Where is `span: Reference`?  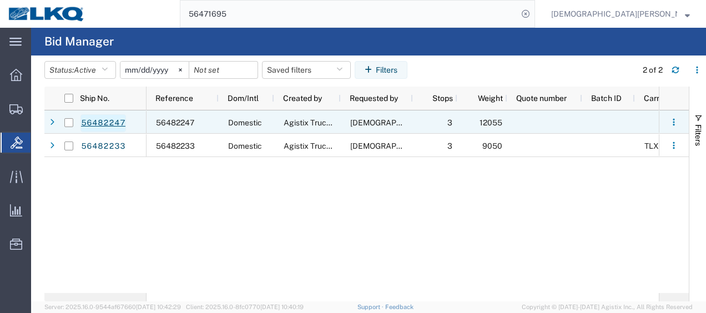 span: Reference is located at coordinates (174, 98).